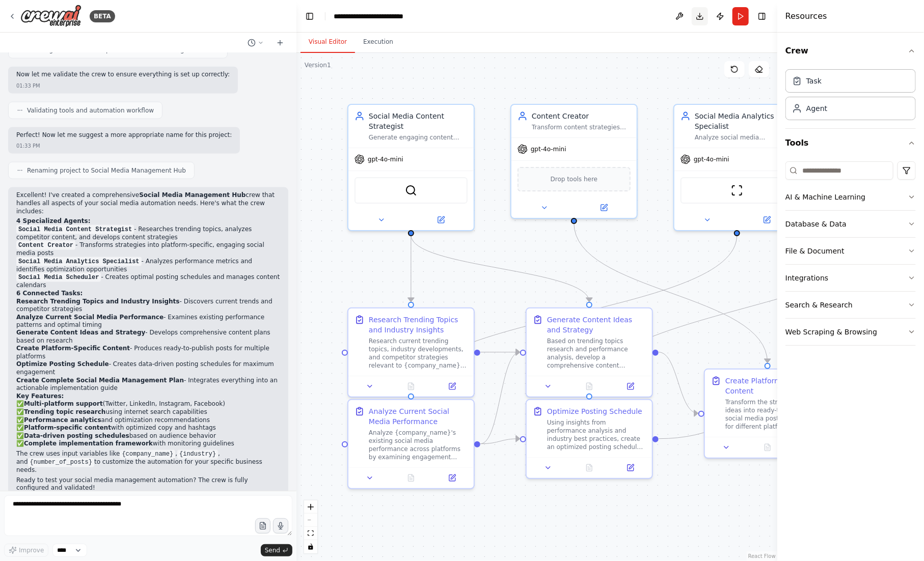 This screenshot has width=924, height=561. Describe the element at coordinates (311, 521) in the screenshot. I see `button: zoom out` at that location.